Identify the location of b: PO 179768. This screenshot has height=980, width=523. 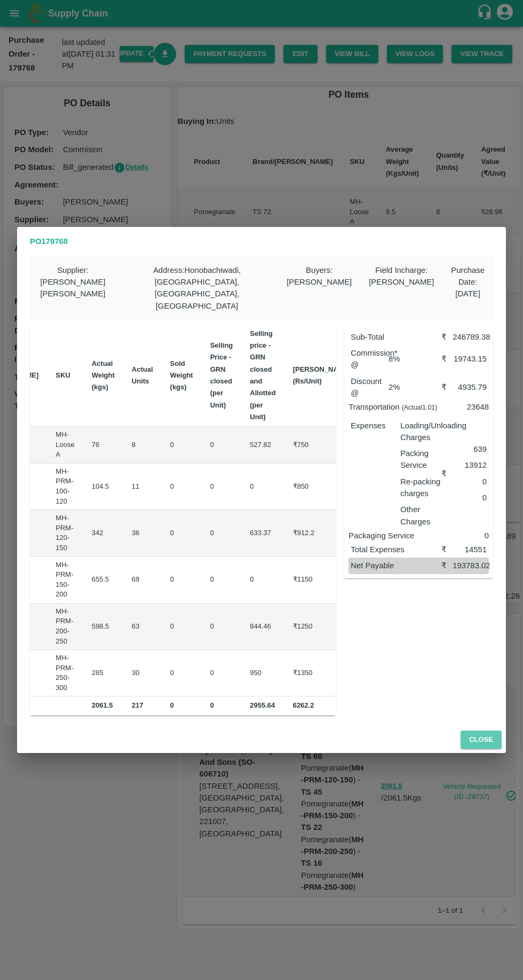
(49, 242).